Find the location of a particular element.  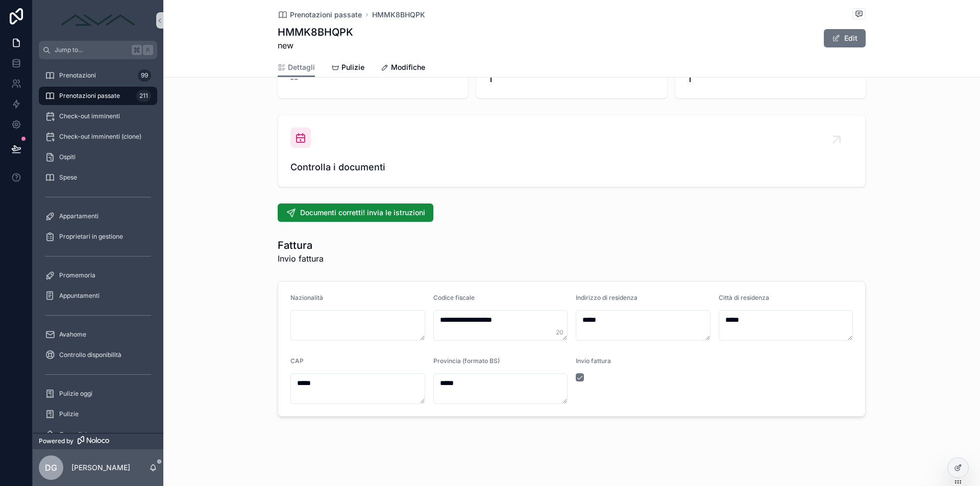

button: Documenti corretti! invia le istruzioni is located at coordinates (355, 212).